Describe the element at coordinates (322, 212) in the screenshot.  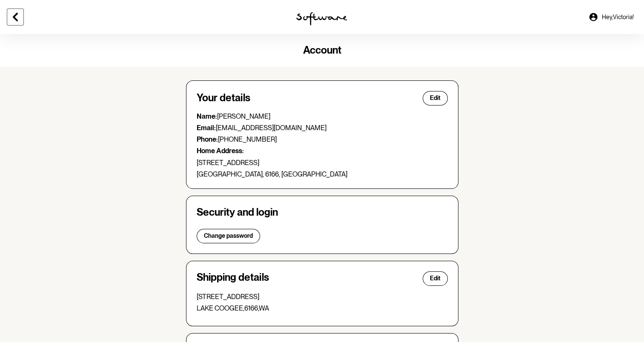
I see `h4: Security and login` at that location.